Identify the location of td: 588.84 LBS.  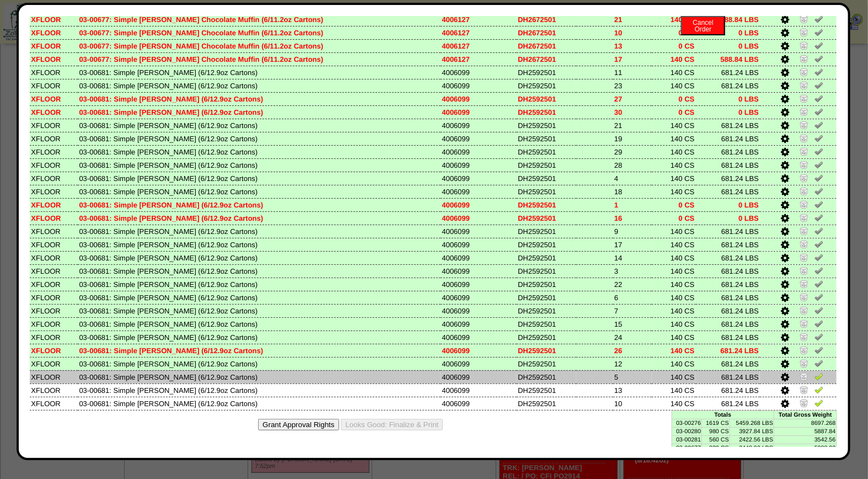
(728, 19).